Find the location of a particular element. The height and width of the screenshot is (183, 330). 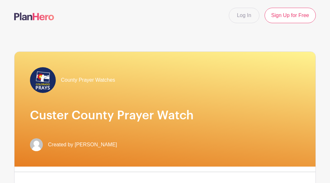

span: County Prayer Watches is located at coordinates (88, 80).